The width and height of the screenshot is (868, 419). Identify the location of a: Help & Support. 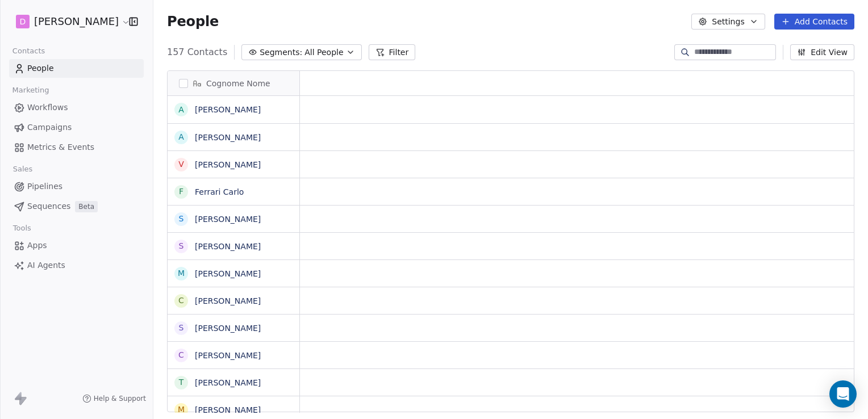
(114, 399).